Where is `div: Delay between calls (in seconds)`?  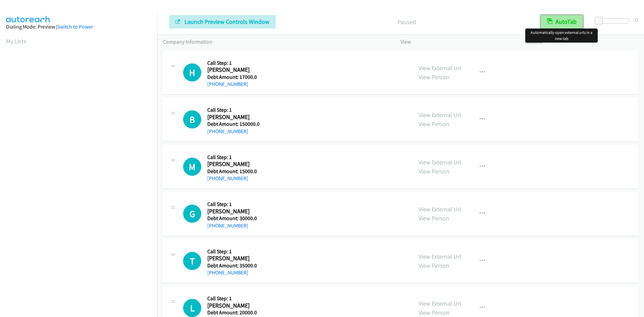
div: Delay between calls (in seconds) is located at coordinates (613, 21).